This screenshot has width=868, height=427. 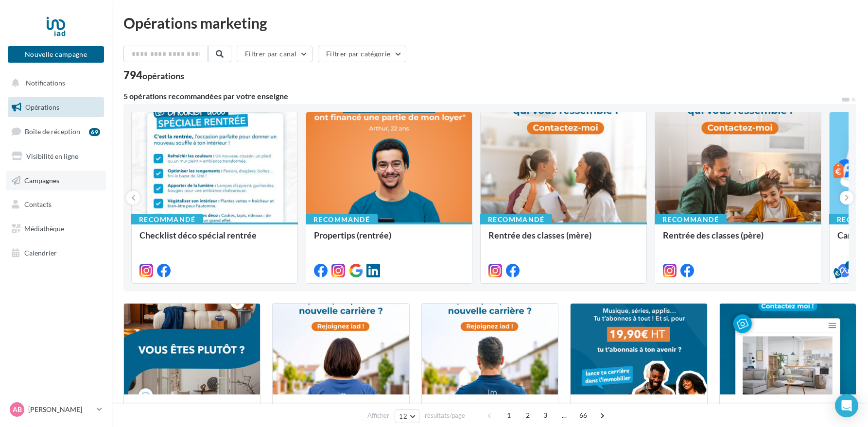 I want to click on div: 69, so click(x=94, y=132).